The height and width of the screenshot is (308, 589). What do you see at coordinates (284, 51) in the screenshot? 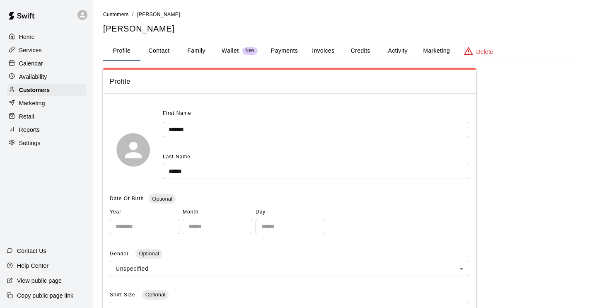
I see `button: Payments` at bounding box center [284, 51].